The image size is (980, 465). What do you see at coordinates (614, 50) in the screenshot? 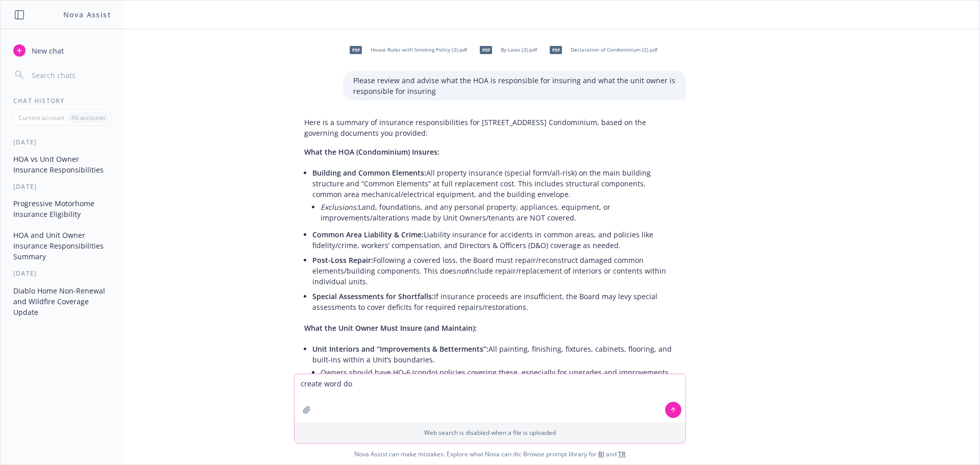
I see `span: Declaration of Condominium (2).pdf` at bounding box center [614, 50].